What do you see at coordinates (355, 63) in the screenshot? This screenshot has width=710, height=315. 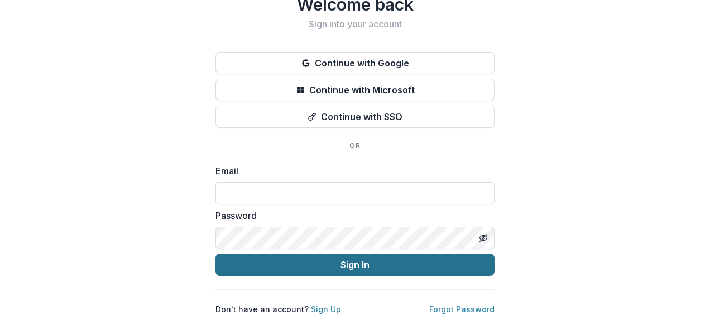 I see `button: Continue with Google` at bounding box center [355, 63].